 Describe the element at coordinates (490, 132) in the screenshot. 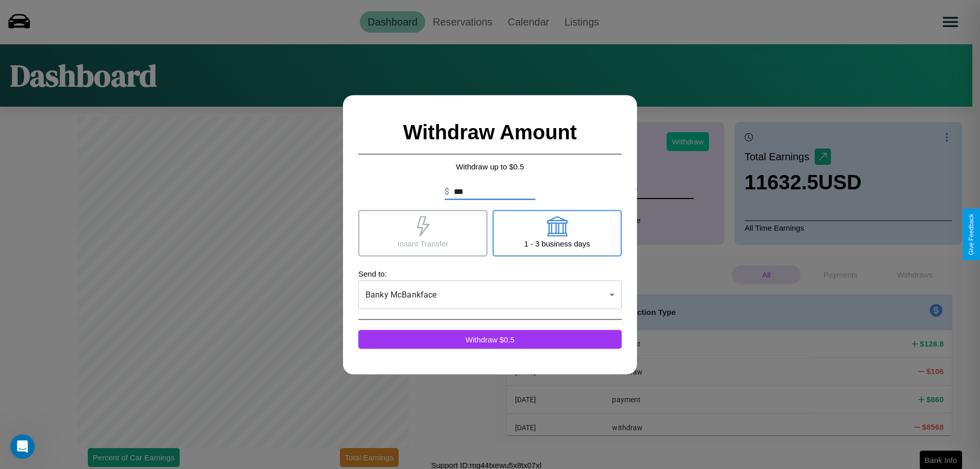

I see `h2: Withdraw Amount` at that location.